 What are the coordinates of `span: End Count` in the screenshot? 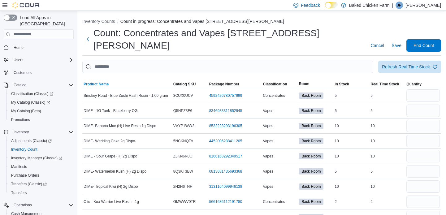 It's located at (423, 45).